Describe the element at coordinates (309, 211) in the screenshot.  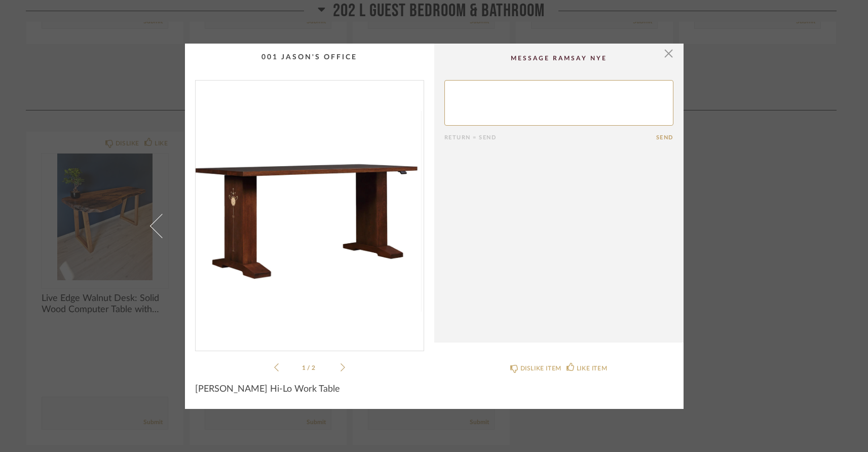
I see `img: 0cf1ba3c-8be4-4672-a88f-d20e9095b1e0_1000x1000.jpg` at that location.